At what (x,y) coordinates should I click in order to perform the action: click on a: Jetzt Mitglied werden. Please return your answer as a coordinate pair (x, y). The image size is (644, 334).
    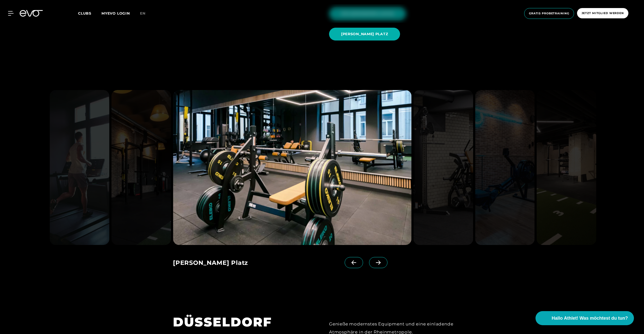
    Looking at the image, I should click on (603, 13).